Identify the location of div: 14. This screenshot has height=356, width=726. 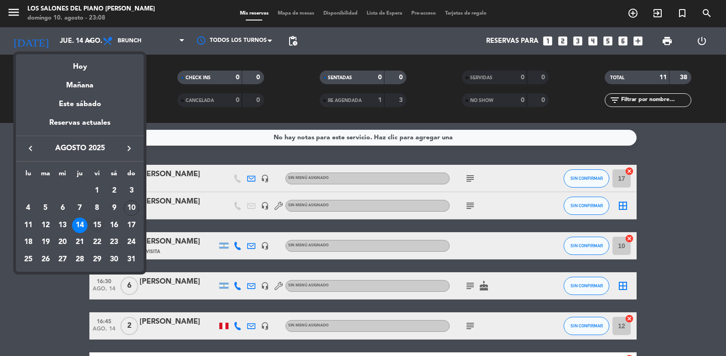
(80, 226).